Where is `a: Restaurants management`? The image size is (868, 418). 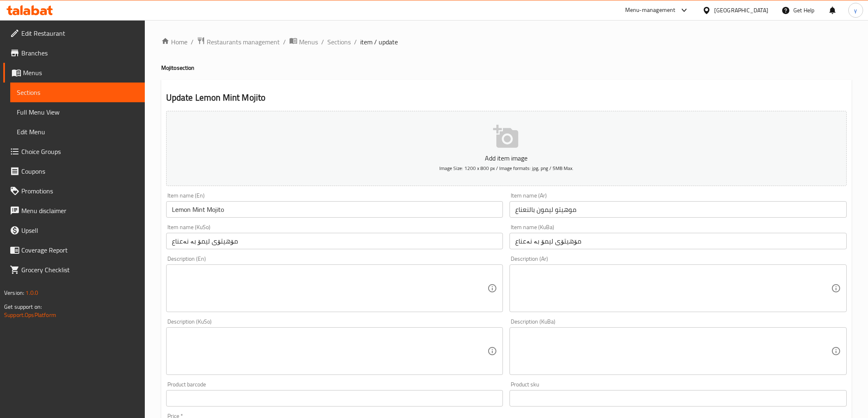 a: Restaurants management is located at coordinates (239, 42).